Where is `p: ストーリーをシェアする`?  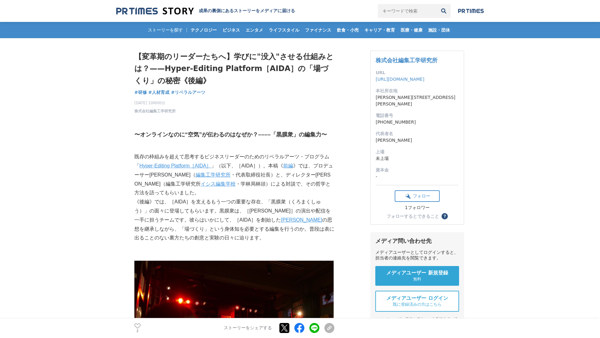
p: ストーリーをシェアする is located at coordinates (248, 328).